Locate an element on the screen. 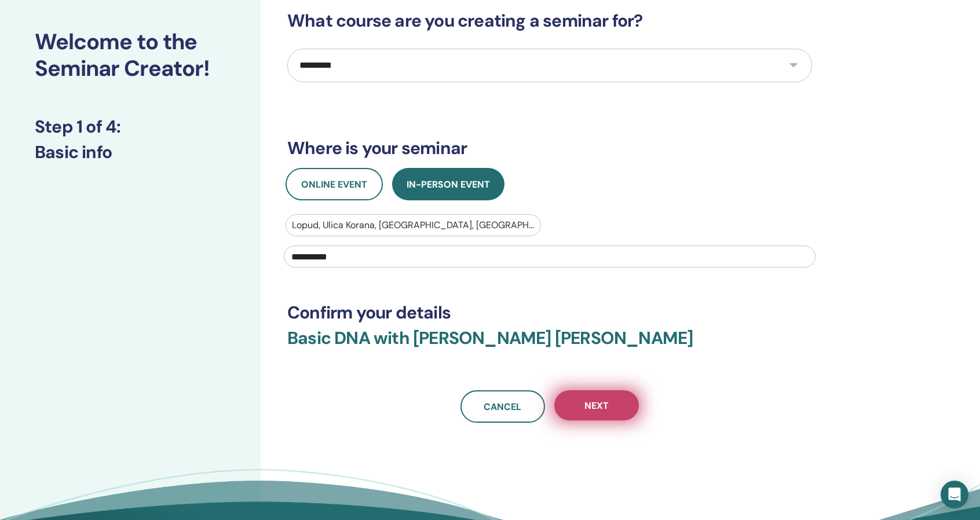 This screenshot has height=520, width=980. span: Next is located at coordinates (596, 406).